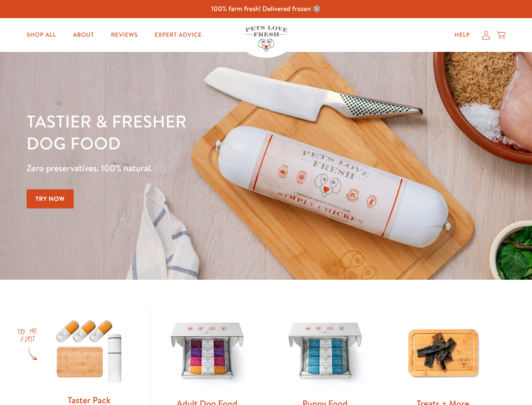 This screenshot has height=405, width=532. Describe the element at coordinates (462, 35) in the screenshot. I see `a: Help` at that location.